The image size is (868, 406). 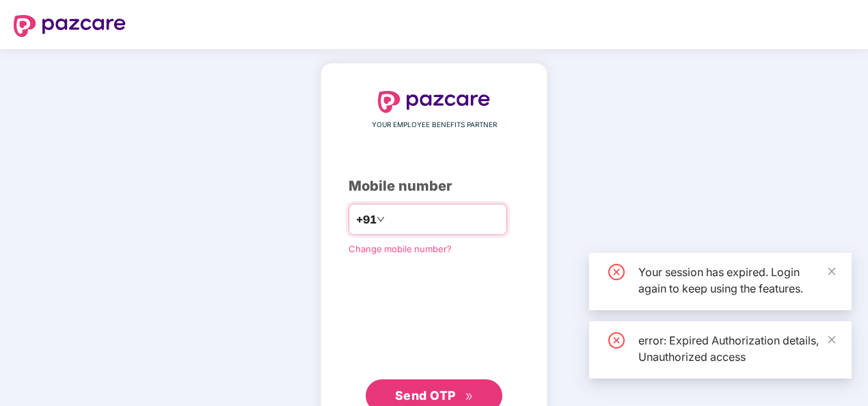 I want to click on span: down, so click(x=380, y=220).